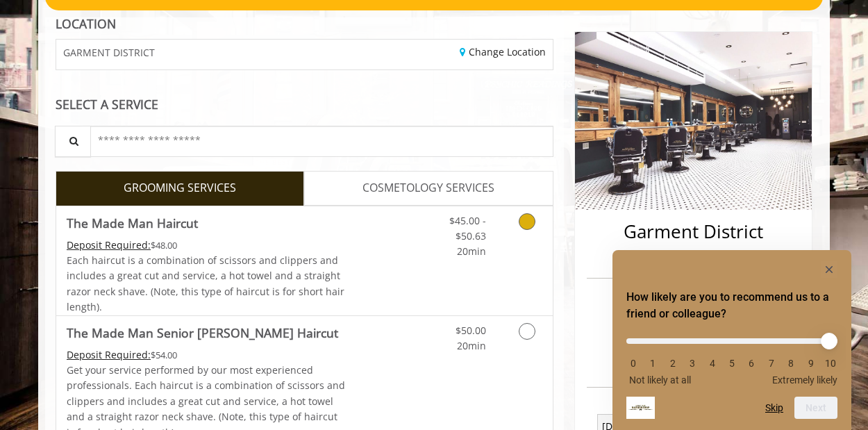 This screenshot has width=868, height=430. I want to click on li: 9, so click(811, 363).